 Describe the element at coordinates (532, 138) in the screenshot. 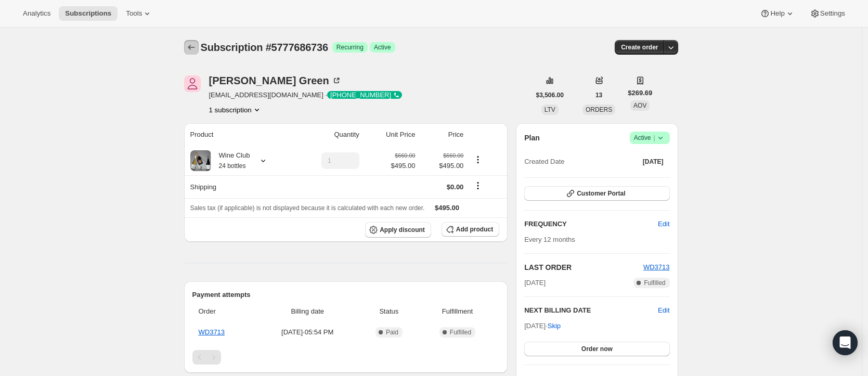

I see `h2: Plan` at that location.